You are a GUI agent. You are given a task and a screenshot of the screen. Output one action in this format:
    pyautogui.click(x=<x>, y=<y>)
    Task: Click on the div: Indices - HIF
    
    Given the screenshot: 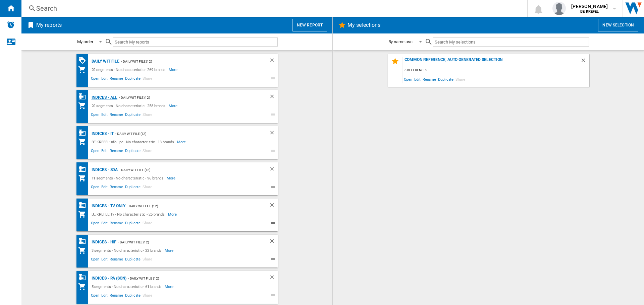 What is the action you would take?
    pyautogui.click(x=103, y=242)
    